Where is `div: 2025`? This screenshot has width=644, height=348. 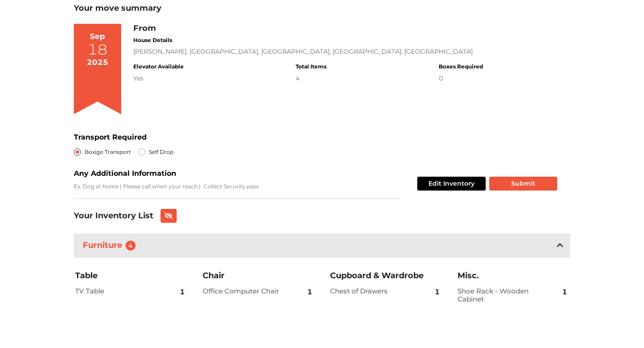
div: 2025 is located at coordinates (97, 63).